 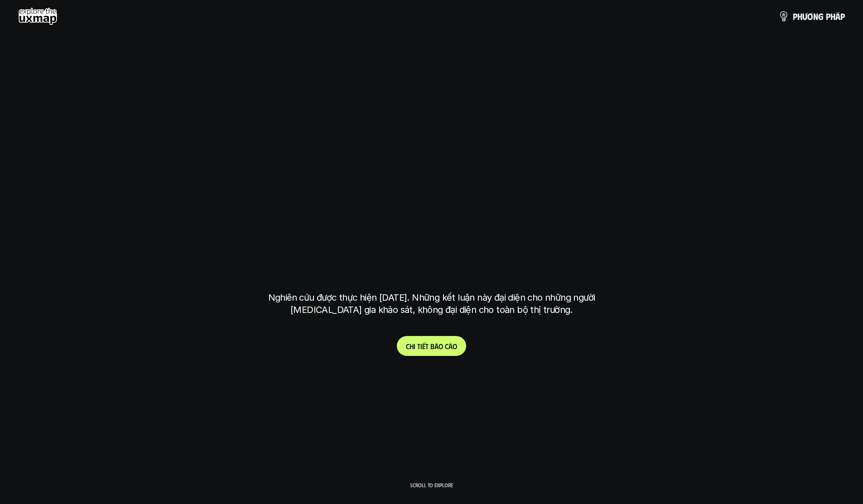 What do you see at coordinates (431, 485) in the screenshot?
I see `p: Scroll to explore` at bounding box center [431, 485].